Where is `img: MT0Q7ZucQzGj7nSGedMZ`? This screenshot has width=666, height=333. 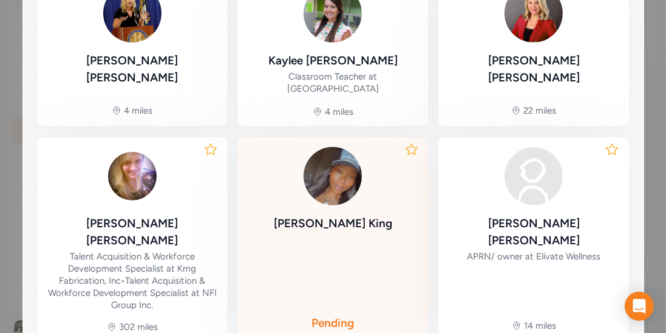 img: MT0Q7ZucQzGj7nSGedMZ is located at coordinates (333, 176).